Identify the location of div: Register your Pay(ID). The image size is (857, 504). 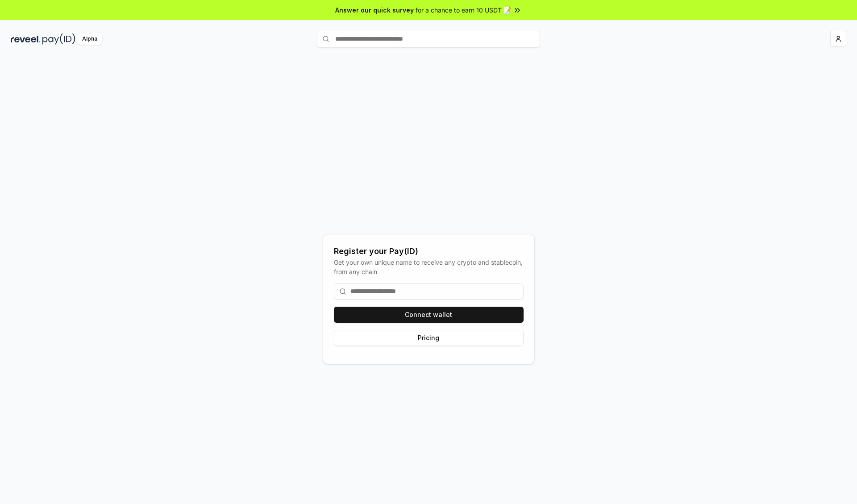
(428, 251).